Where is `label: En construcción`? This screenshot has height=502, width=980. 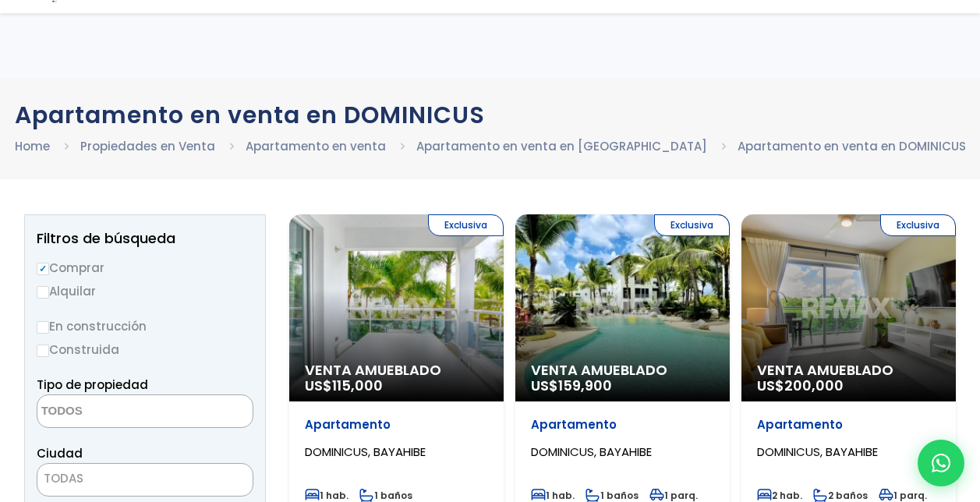
label: En construcción is located at coordinates (145, 326).